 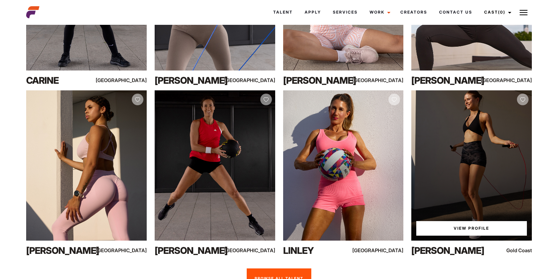 I want to click on a: Talent, so click(x=283, y=12).